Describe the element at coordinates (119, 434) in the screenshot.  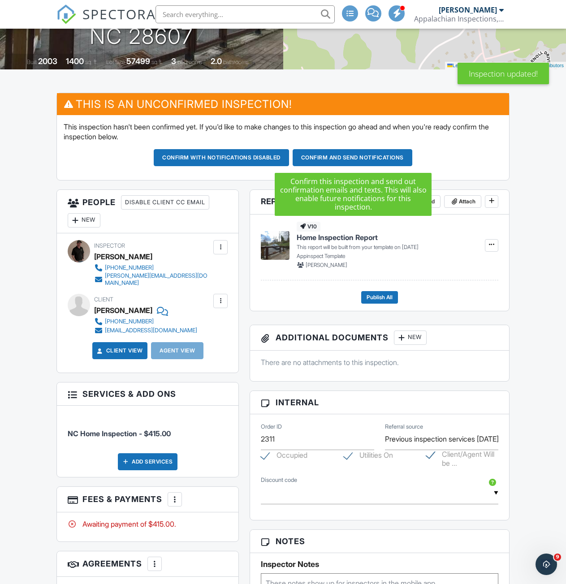
I see `span: NC Home Inspection - $415.00` at that location.